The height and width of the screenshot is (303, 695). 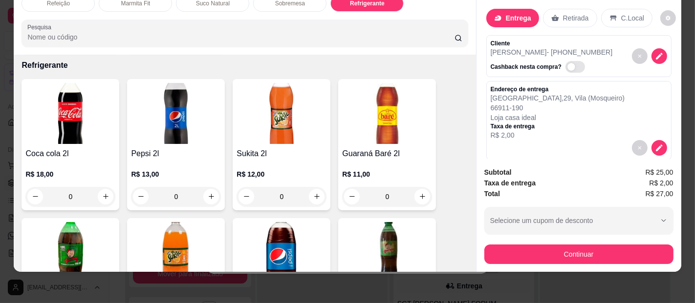 What do you see at coordinates (575, 18) in the screenshot?
I see `p: Retirada` at bounding box center [575, 18].